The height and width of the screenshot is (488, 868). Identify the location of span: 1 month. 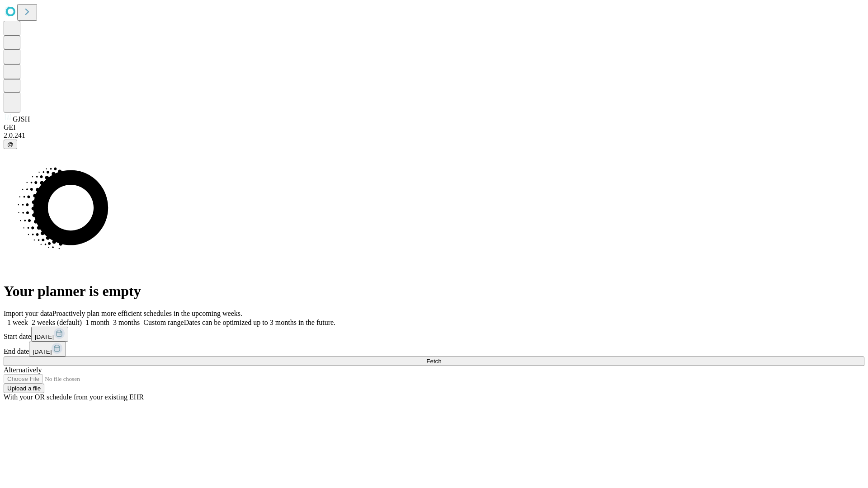
(97, 323).